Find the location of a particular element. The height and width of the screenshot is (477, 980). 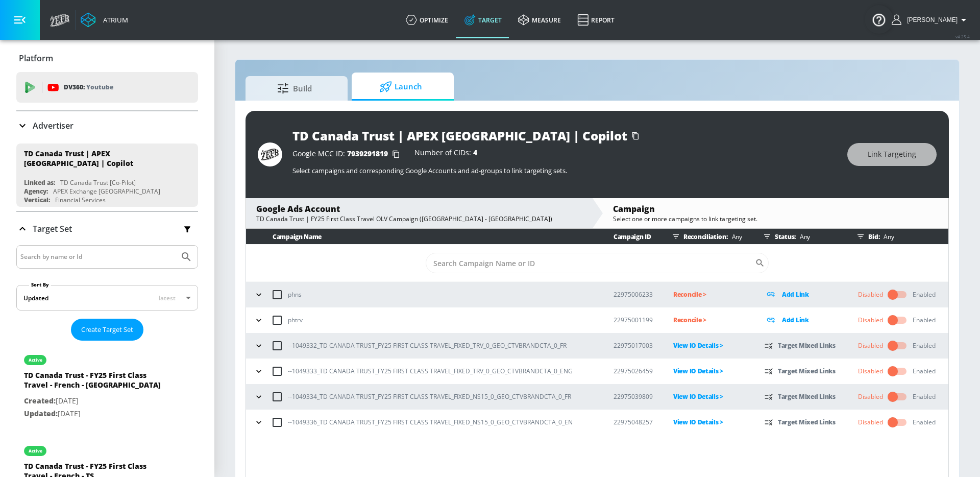

p: --1049332_TD CANADA TRUST_FY25 FIRST CLASS TRAVEL_FIXED_TRV_0_GEO_CTVBRANDCTA_0_FR is located at coordinates (427, 345).